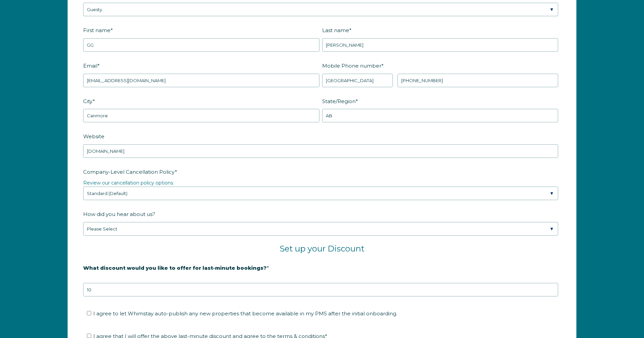 The image size is (644, 338). Describe the element at coordinates (335, 30) in the screenshot. I see `span: Last name` at that location.